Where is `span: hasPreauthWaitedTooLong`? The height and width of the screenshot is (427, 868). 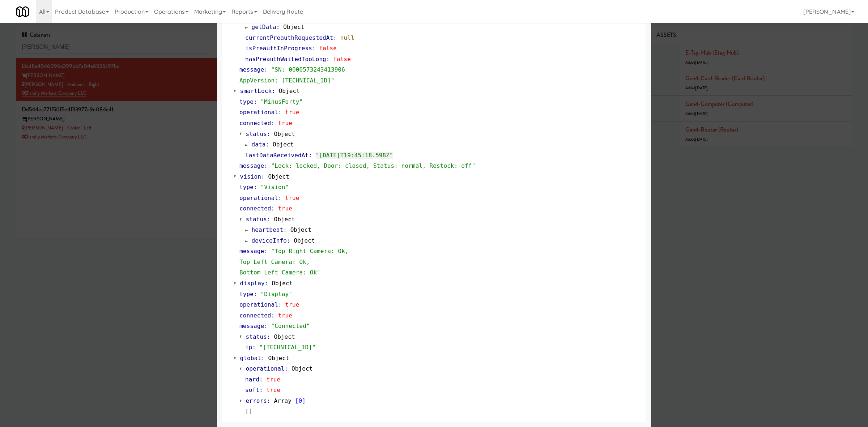
span: hasPreauthWaitedTooLong is located at coordinates (286, 59).